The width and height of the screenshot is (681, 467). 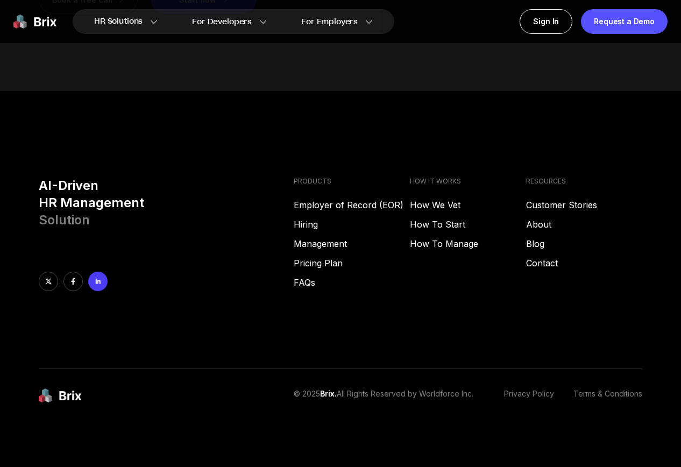 I want to click on a: How We Vet, so click(x=468, y=205).